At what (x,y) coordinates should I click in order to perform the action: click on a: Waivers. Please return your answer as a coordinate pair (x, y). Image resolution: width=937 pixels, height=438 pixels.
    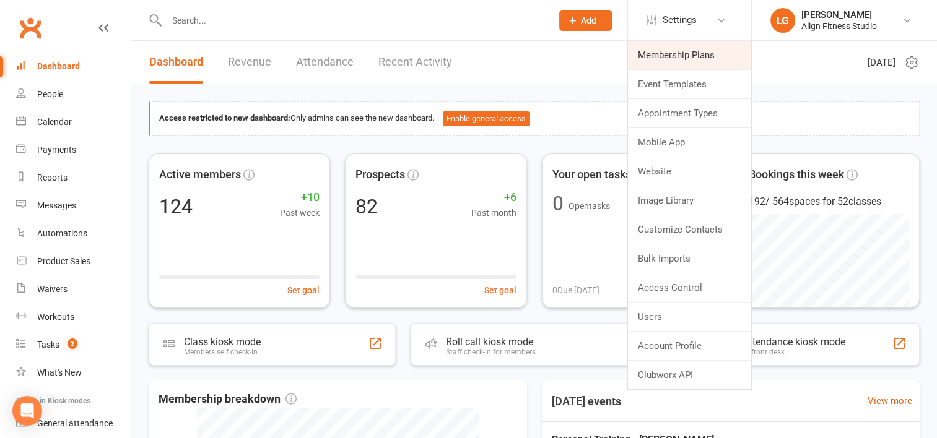
    Looking at the image, I should click on (73, 289).